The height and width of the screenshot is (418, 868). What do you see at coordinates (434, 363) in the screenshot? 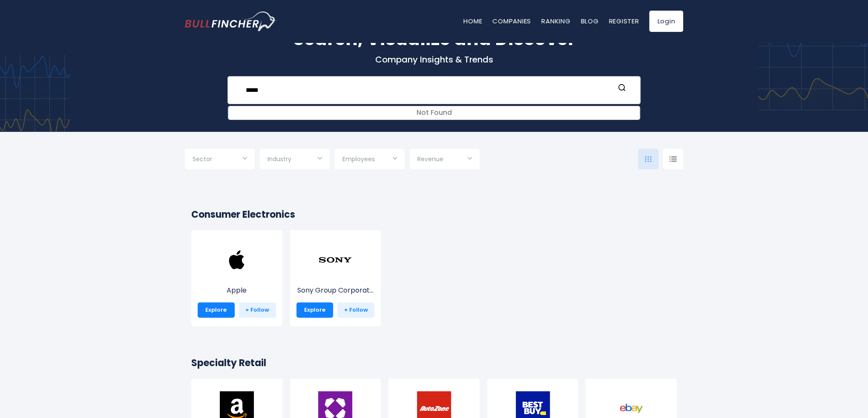
I see `h2: Specialty Retail` at bounding box center [434, 363].